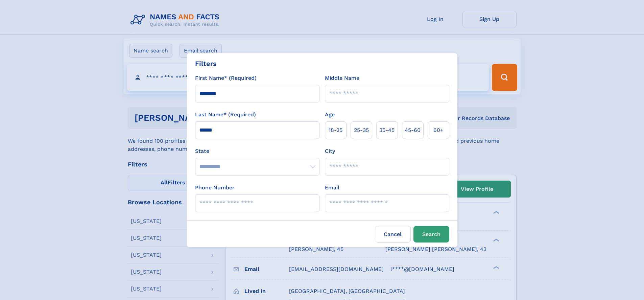  Describe the element at coordinates (342, 78) in the screenshot. I see `label: Middle Name` at that location.